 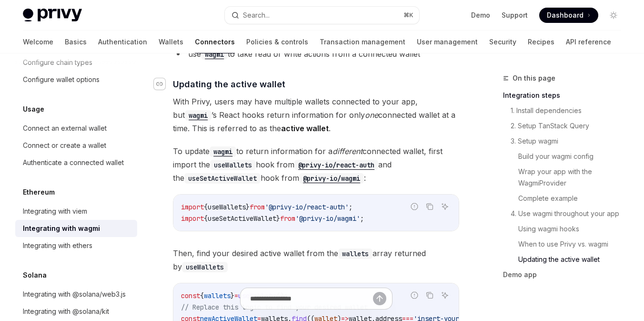 I want to click on div: Connect an external wallet, so click(x=65, y=128).